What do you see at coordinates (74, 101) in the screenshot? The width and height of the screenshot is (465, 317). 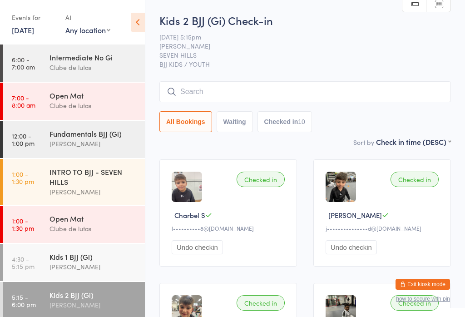 I see `a: 7:00 -8:00 amOpen MatClube de lutas` at bounding box center [74, 101].